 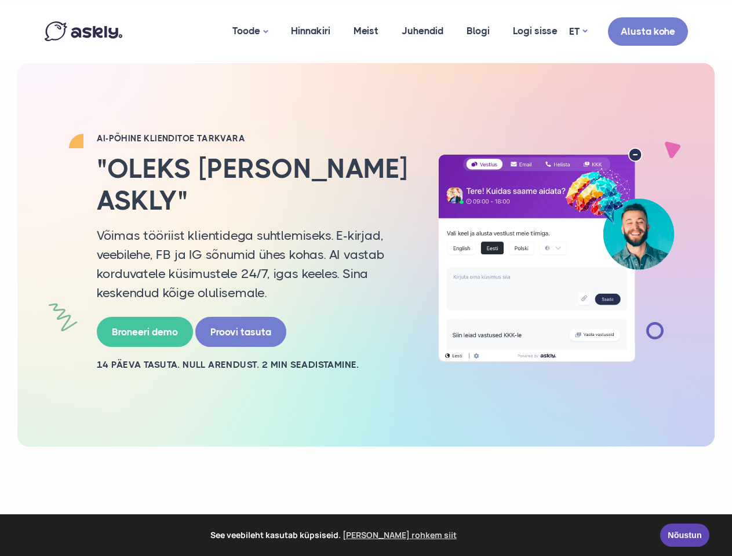 What do you see at coordinates (399, 535) in the screenshot?
I see `a: learn more about cookies` at bounding box center [399, 535].